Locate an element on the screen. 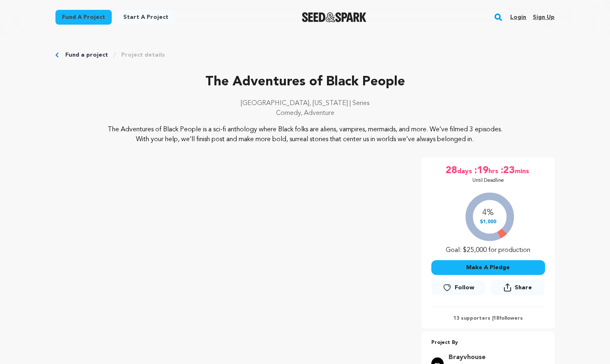 Image resolution: width=610 pixels, height=364 pixels. p: Project By is located at coordinates (487, 343).